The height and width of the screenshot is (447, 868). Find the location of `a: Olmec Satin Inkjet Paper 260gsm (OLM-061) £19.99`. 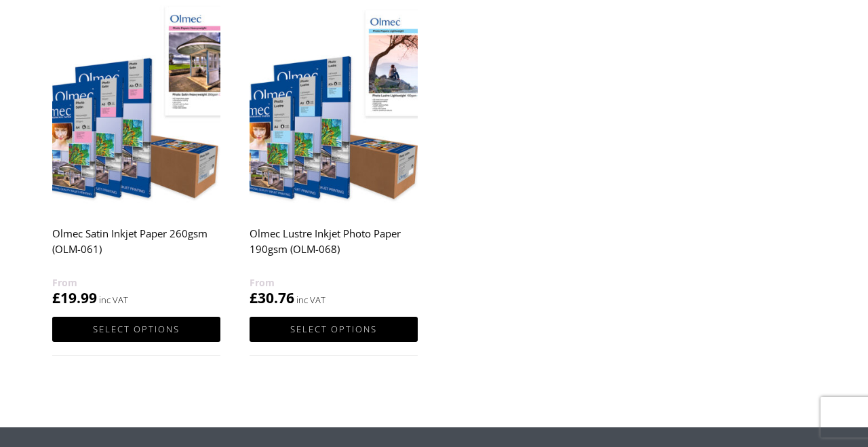

a: Olmec Satin Inkjet Paper 260gsm (OLM-061) £19.99 is located at coordinates (136, 155).